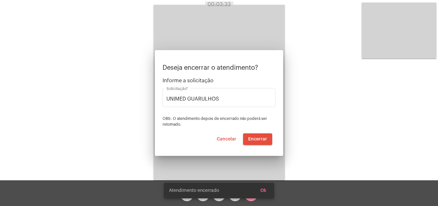 This screenshot has height=206, width=438. Describe the element at coordinates (215, 121) in the screenshot. I see `span: OBS: O atendimento depois de encerrado não poderá ser retomado.` at that location.